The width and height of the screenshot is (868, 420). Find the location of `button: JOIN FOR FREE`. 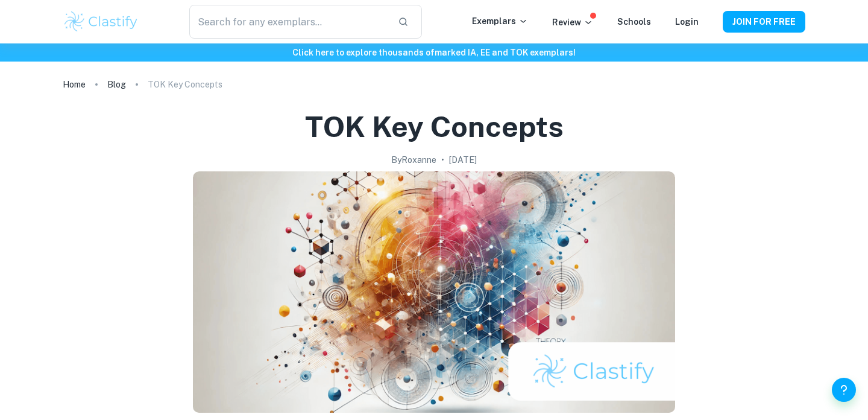

button: JOIN FOR FREE is located at coordinates (764, 21).